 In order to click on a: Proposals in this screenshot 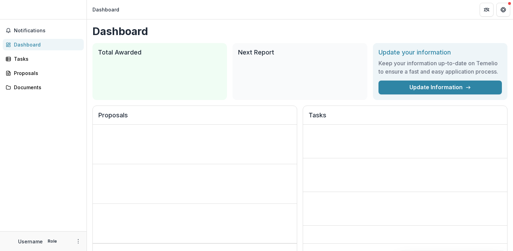, I will do `click(43, 73)`.